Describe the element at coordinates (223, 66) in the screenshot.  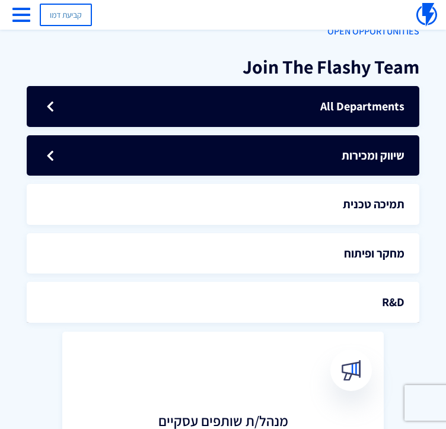
I see `h1: Join The Flashy Team` at that location.